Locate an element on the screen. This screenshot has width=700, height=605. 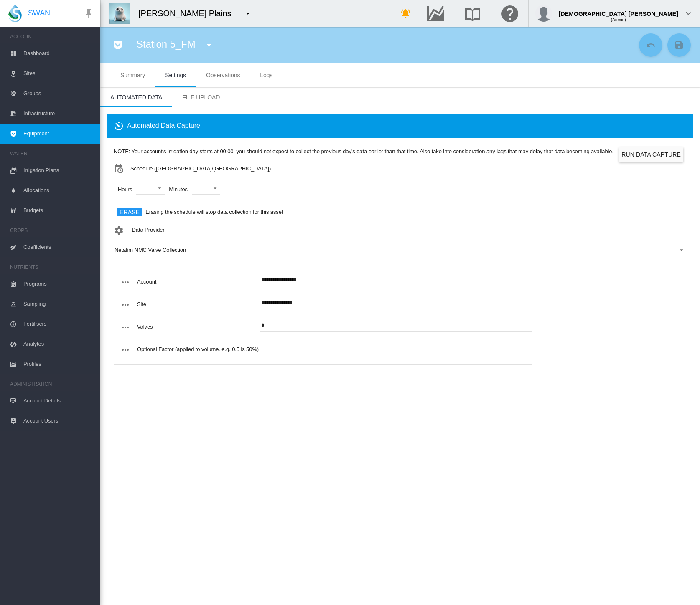
span: ACCOUNT is located at coordinates (52, 37).